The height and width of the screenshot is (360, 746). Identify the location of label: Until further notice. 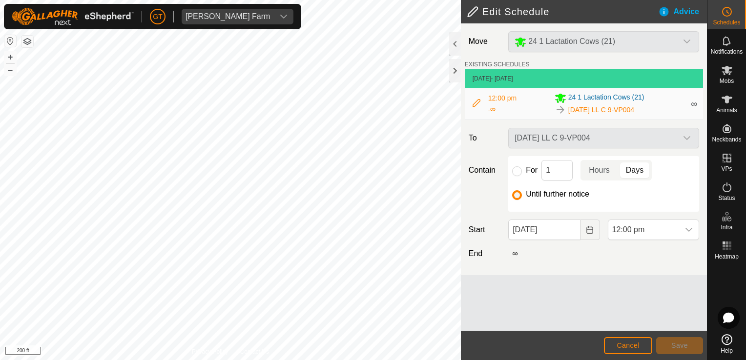
(558, 194).